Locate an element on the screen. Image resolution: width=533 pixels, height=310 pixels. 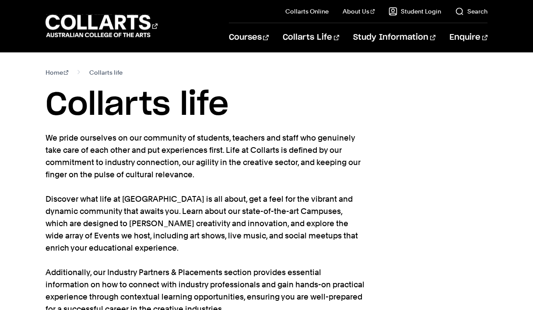
h1: Collarts life is located at coordinates (266, 105).